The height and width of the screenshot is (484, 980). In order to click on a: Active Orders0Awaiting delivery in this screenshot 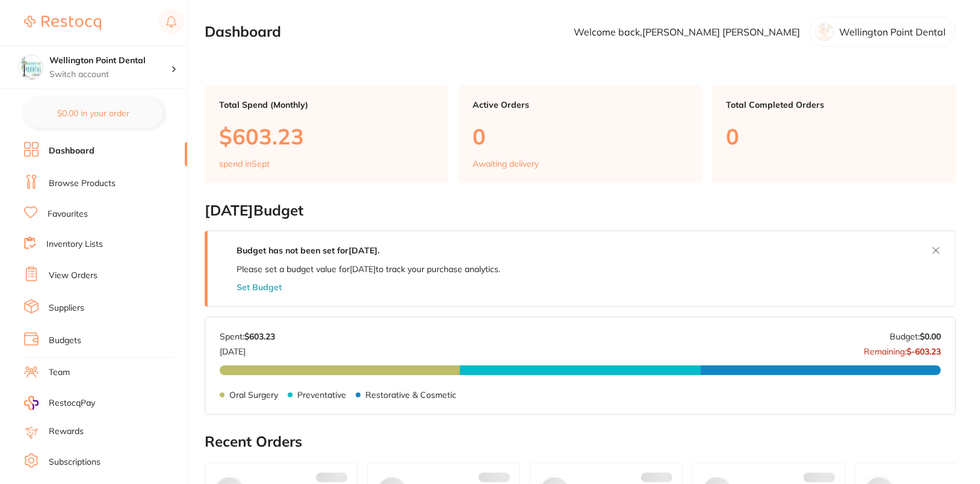, I will do `click(580, 134)`.